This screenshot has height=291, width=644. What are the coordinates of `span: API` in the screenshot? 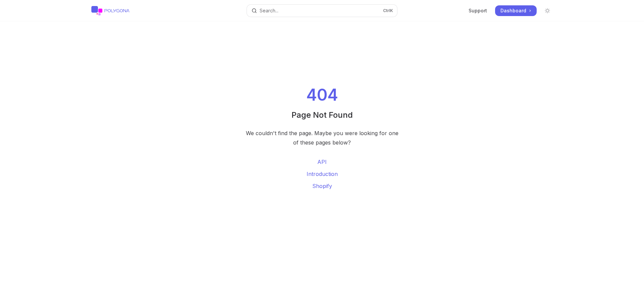 It's located at (322, 162).